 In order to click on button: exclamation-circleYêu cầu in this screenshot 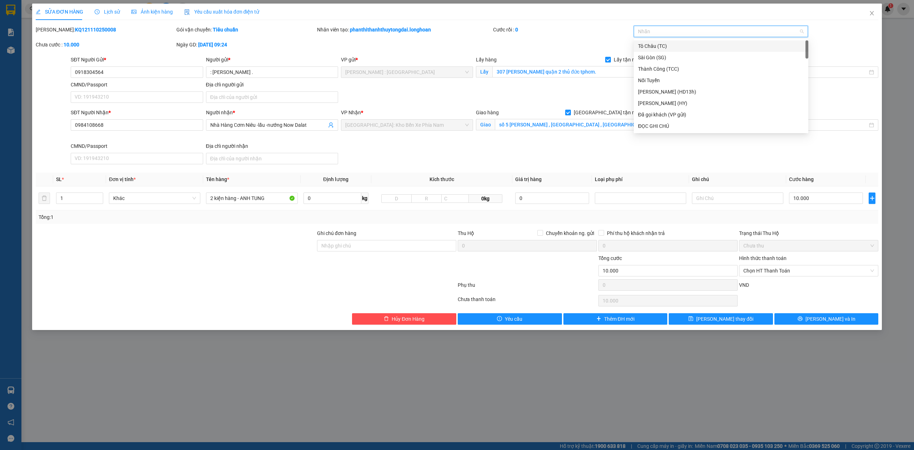, I will do `click(510, 319)`.